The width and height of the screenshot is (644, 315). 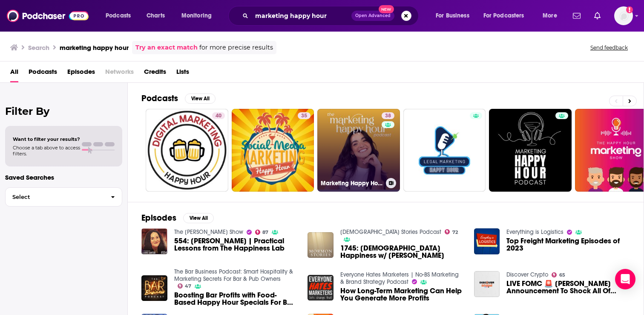 I want to click on span: for more precise results, so click(x=236, y=47).